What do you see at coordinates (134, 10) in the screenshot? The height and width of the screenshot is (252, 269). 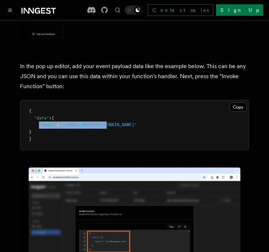 I see `button: Toggle dark mode` at bounding box center [134, 10].